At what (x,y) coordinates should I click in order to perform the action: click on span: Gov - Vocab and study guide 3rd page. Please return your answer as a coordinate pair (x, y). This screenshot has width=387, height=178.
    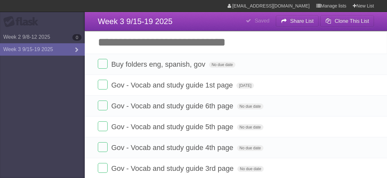
    Looking at the image, I should click on (173, 168).